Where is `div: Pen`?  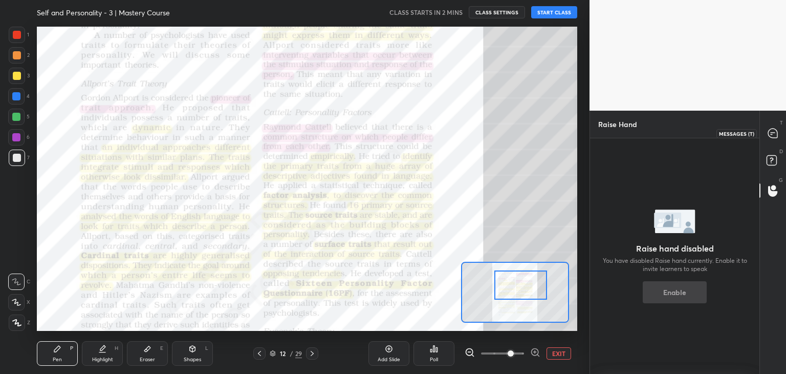 div: Pen is located at coordinates (57, 359).